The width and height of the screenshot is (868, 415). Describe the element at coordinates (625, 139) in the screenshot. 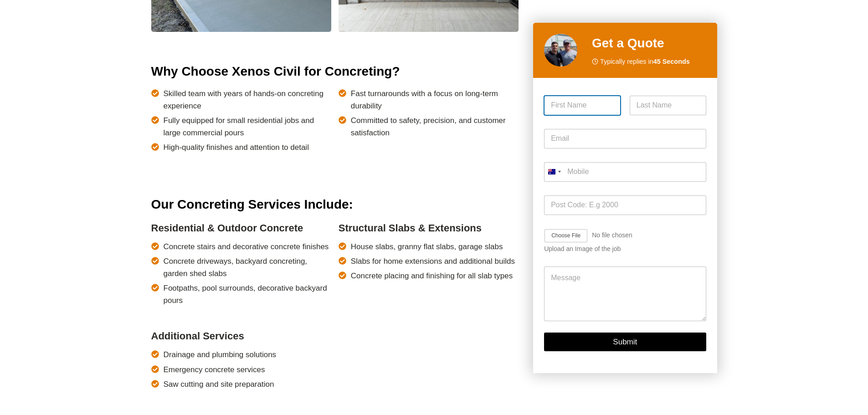

I see `input: Email` at that location.